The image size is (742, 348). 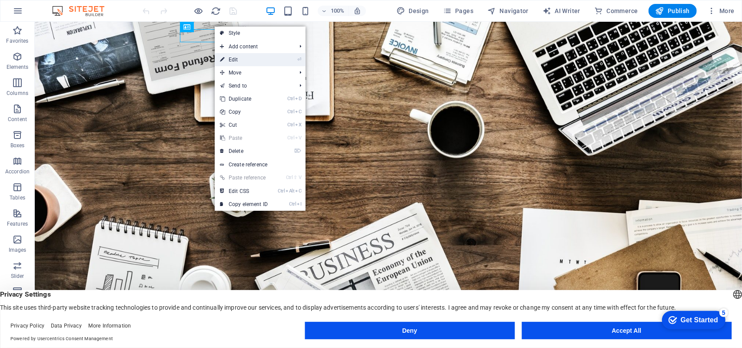 What do you see at coordinates (458, 11) in the screenshot?
I see `span: Pages` at bounding box center [458, 11].